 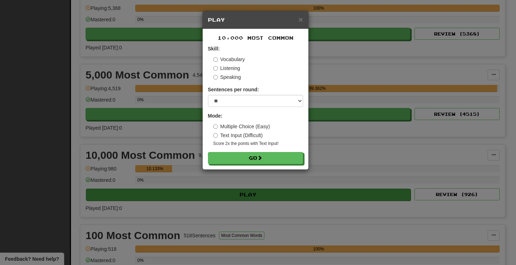 What do you see at coordinates (255, 20) in the screenshot?
I see `h5: Play` at bounding box center [255, 20].